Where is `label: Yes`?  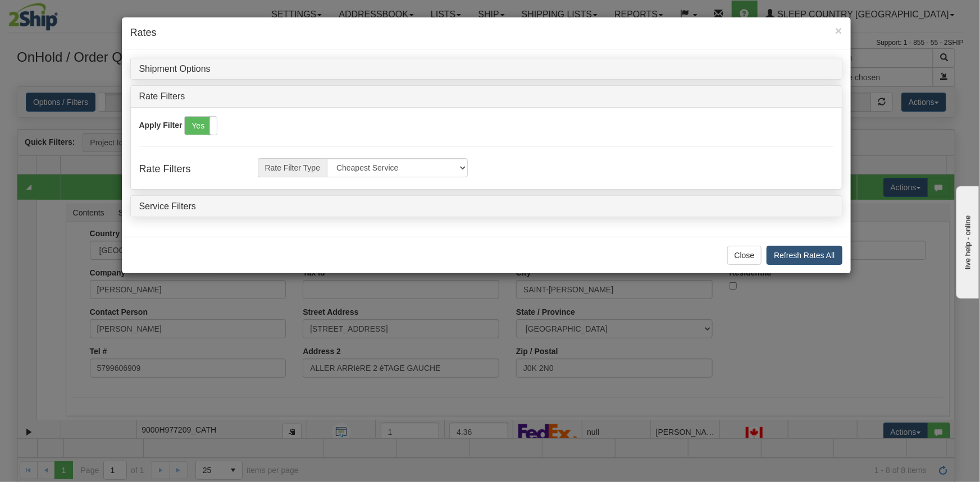
label: Yes is located at coordinates (200, 126).